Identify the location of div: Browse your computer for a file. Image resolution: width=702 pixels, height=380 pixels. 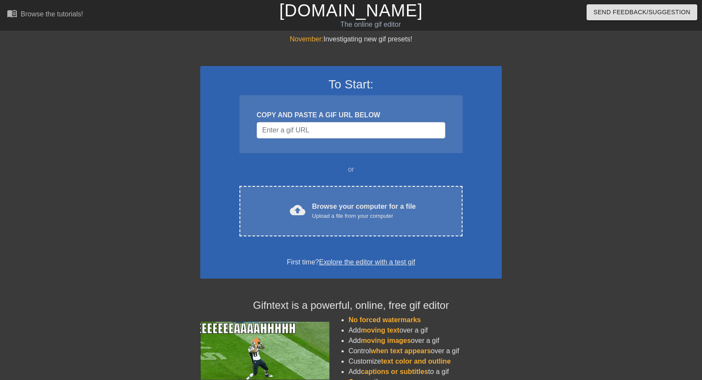
(364, 211).